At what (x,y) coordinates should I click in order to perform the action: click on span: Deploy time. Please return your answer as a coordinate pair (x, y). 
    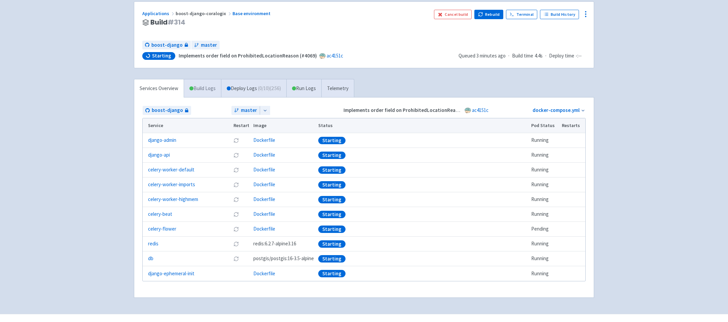
    Looking at the image, I should click on (562, 56).